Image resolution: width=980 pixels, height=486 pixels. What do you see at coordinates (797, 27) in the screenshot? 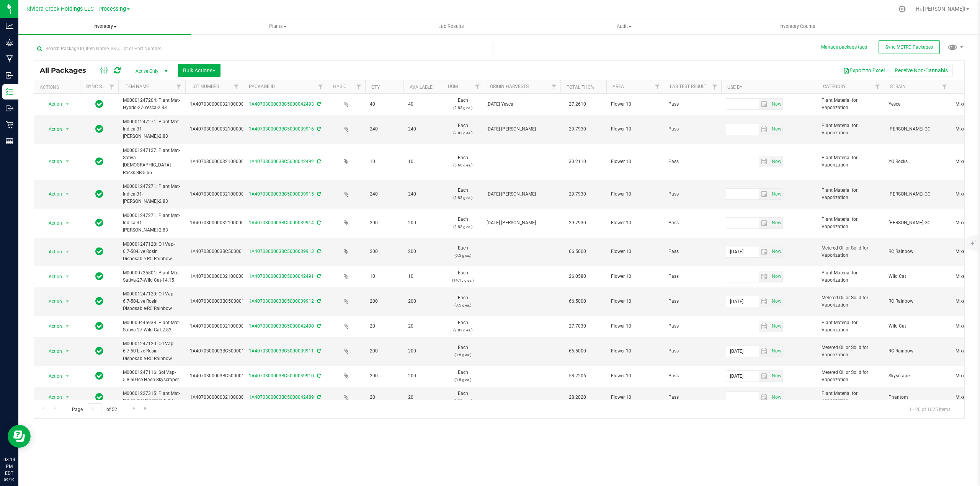
I see `span: Inventory Counts` at bounding box center [797, 27].